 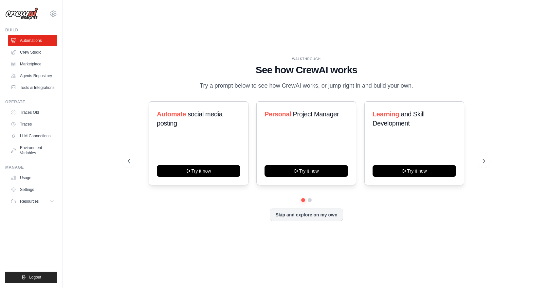 What do you see at coordinates (32, 52) in the screenshot?
I see `a: Crew Studio` at bounding box center [32, 52].